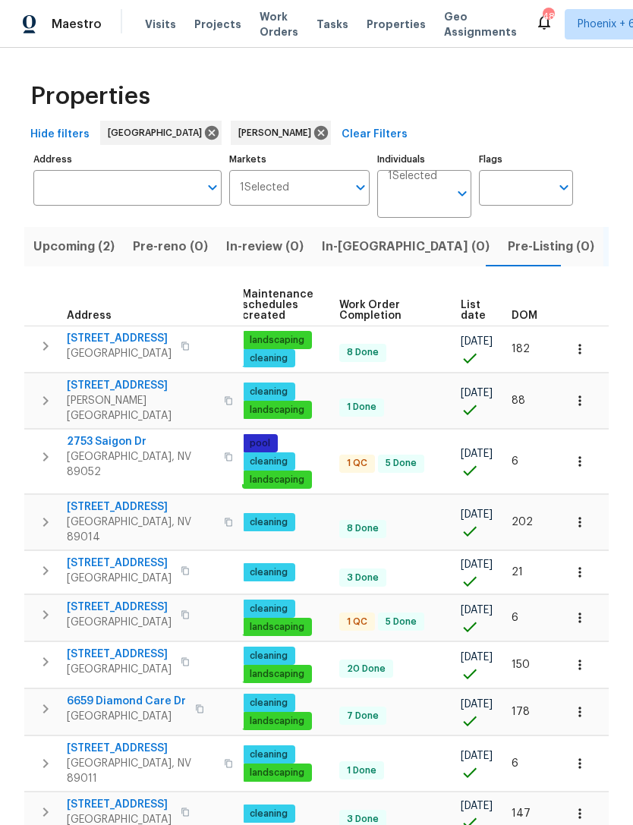 The image size is (633, 825). What do you see at coordinates (548, 17) in the screenshot?
I see `div: 48` at bounding box center [548, 17].